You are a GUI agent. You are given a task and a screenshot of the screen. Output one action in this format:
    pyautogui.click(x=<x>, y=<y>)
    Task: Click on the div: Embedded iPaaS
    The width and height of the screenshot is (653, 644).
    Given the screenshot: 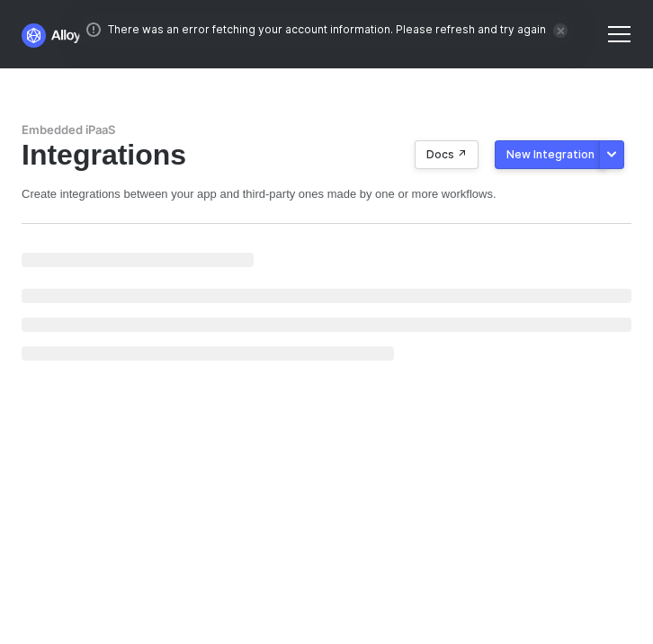 What is the action you would take?
    pyautogui.click(x=326, y=129)
    